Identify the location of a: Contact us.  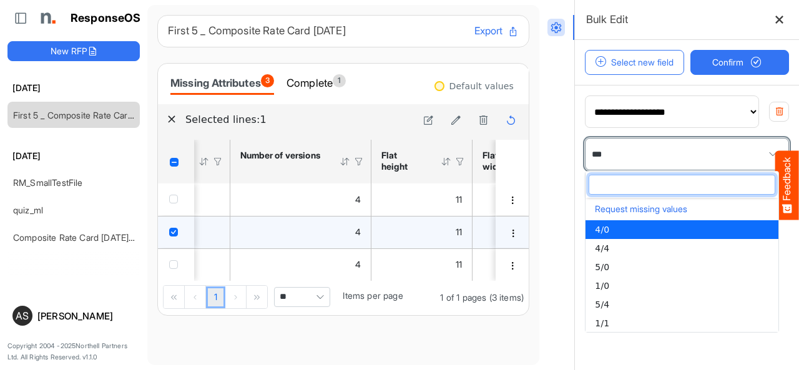
(147, 103).